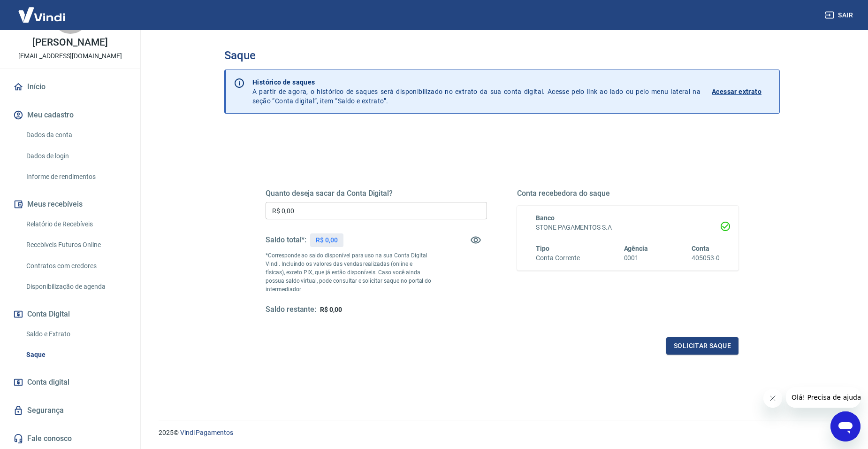  What do you see at coordinates (636, 258) in the screenshot?
I see `h6: 0001` at bounding box center [636, 258].